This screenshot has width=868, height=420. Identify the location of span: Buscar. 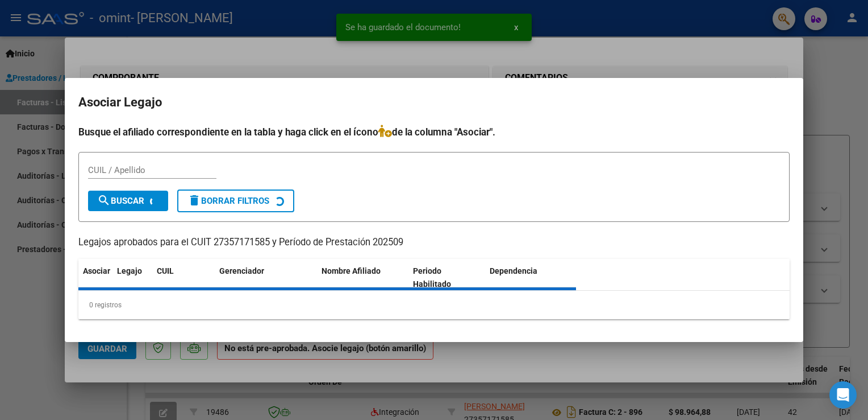
(121, 201).